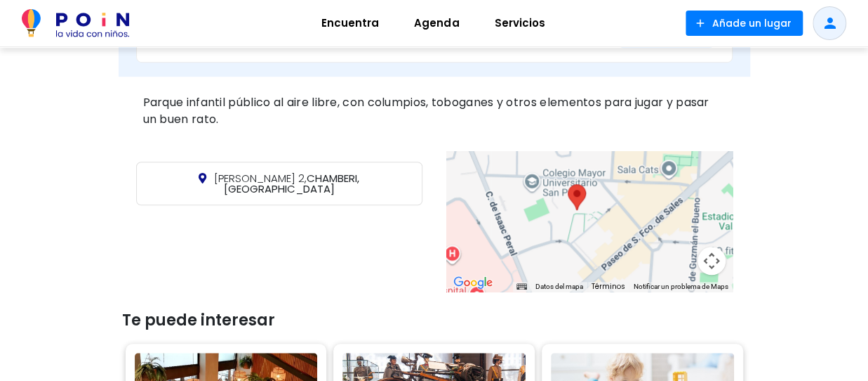  I want to click on h3: Te puede interesar, so click(434, 321).